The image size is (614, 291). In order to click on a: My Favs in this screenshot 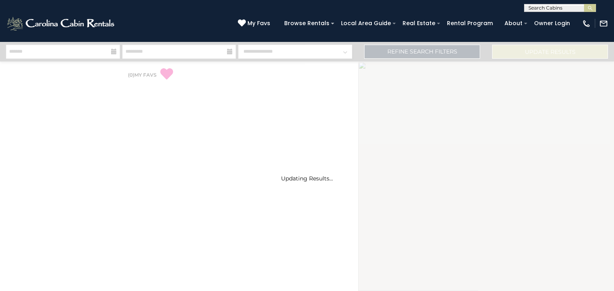, I will do `click(255, 24)`.